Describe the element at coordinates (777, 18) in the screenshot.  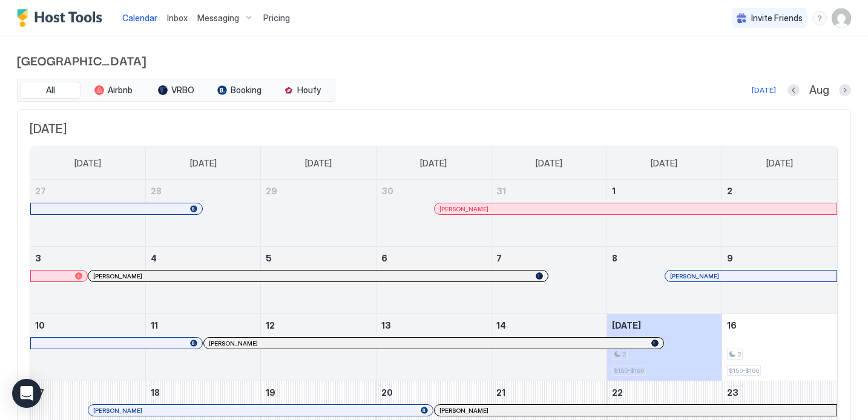
I see `span: Invite Friends` at that location.